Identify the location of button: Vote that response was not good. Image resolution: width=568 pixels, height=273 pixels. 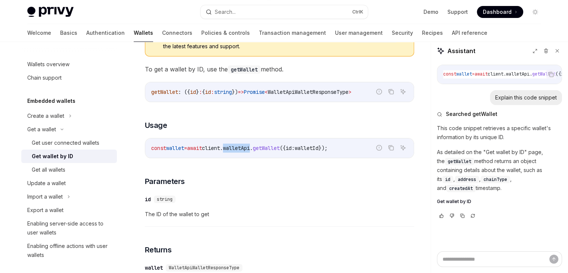
(452, 216).